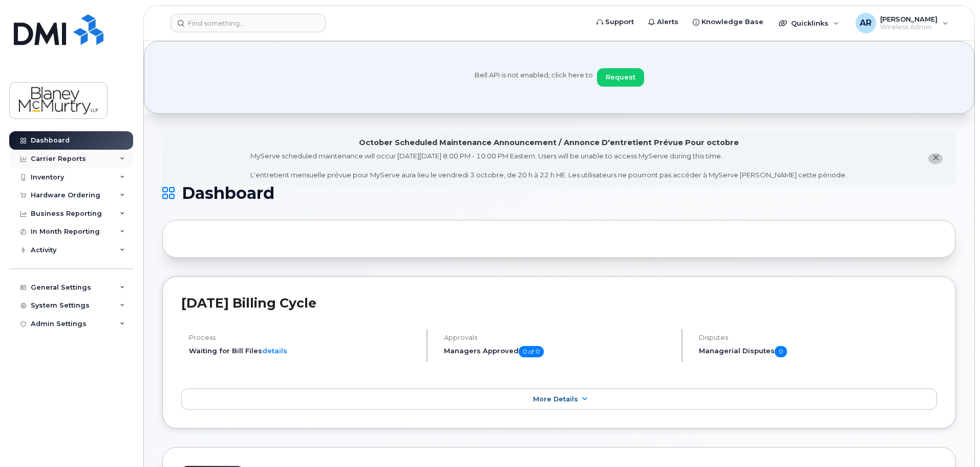  I want to click on div: October Scheduled Maintenance Announcement / Annonce D'entretient Prévue Pour octobre, so click(549, 142).